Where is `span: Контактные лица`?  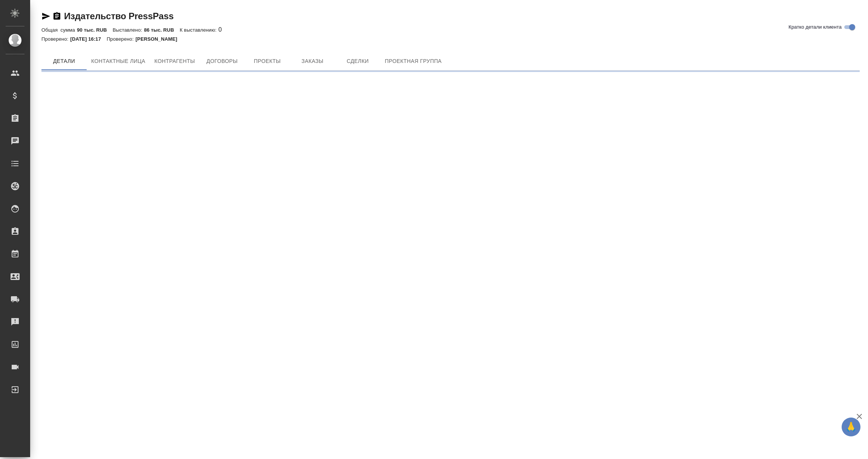 span: Контактные лица is located at coordinates (119, 61).